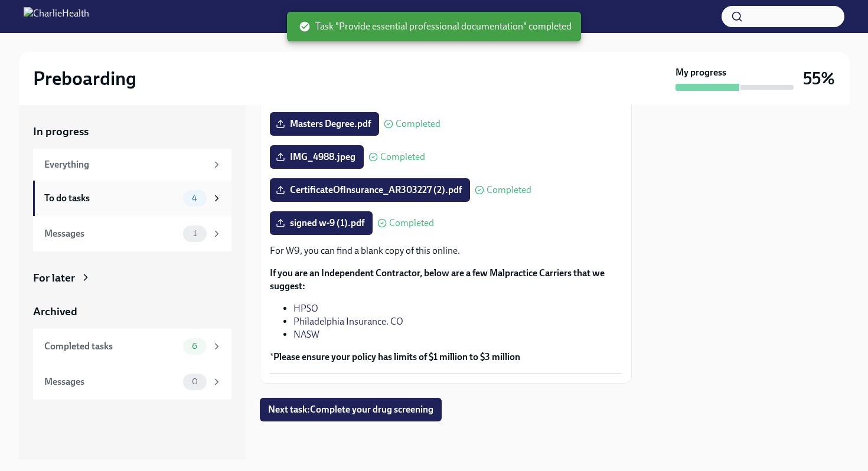 The height and width of the screenshot is (471, 868). What do you see at coordinates (306, 308) in the screenshot?
I see `a: HPSO` at bounding box center [306, 308].